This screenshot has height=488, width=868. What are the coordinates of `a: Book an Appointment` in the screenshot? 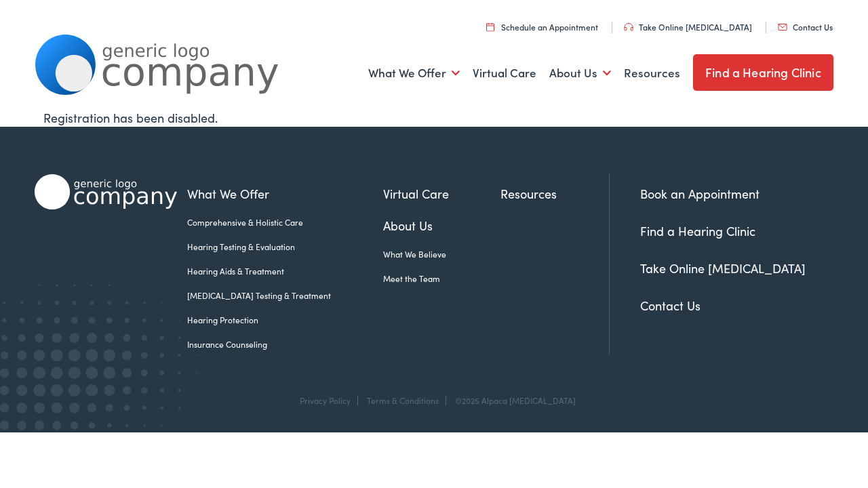 It's located at (700, 194).